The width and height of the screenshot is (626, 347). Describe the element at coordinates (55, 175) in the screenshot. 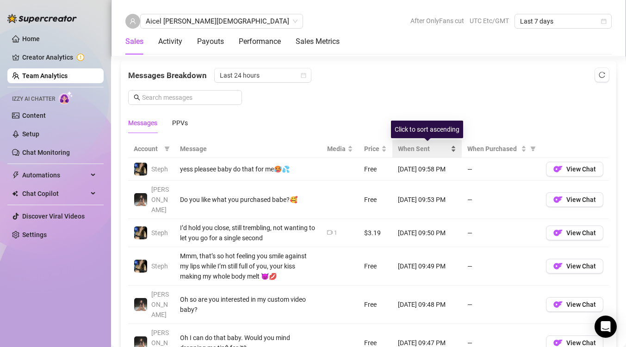

I see `span: Automations` at that location.